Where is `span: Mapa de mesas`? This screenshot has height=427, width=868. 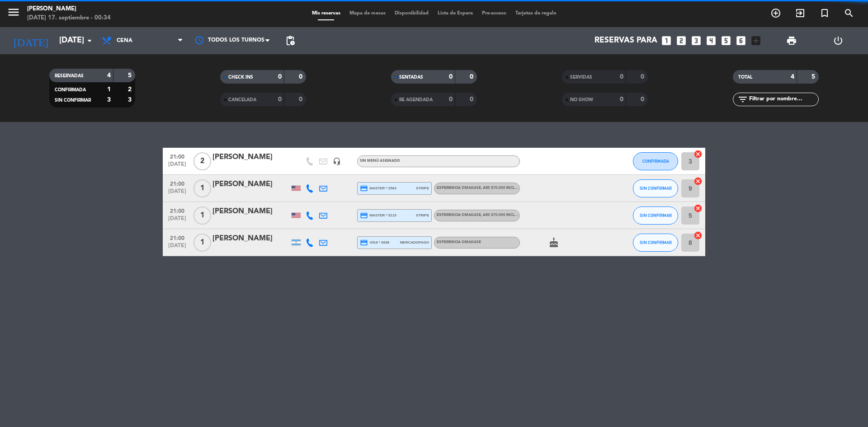 span: Mapa de mesas is located at coordinates (368, 13).